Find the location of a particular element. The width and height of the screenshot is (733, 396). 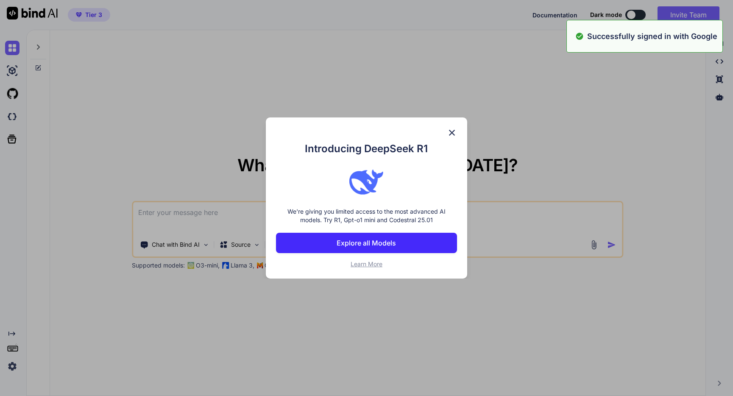

img: bind logo is located at coordinates (366, 182).